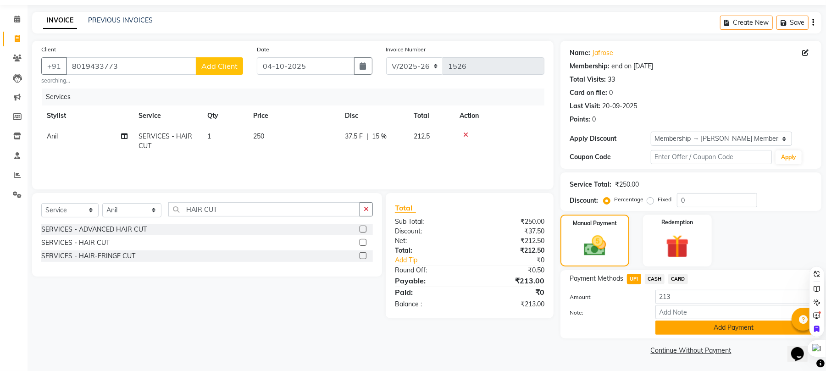  I want to click on div: SERVICES - HAIR-FRINGE CUT, so click(88, 256).